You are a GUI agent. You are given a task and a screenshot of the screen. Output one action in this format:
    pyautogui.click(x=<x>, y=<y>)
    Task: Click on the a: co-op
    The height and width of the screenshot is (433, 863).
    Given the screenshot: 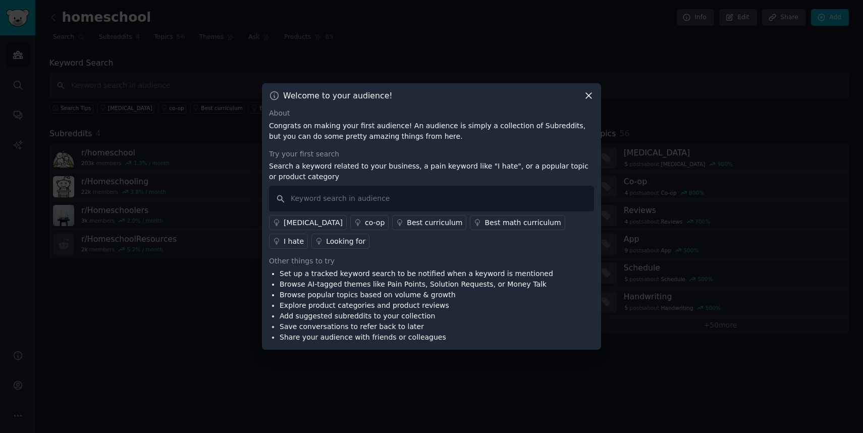 What is the action you would take?
    pyautogui.click(x=369, y=222)
    